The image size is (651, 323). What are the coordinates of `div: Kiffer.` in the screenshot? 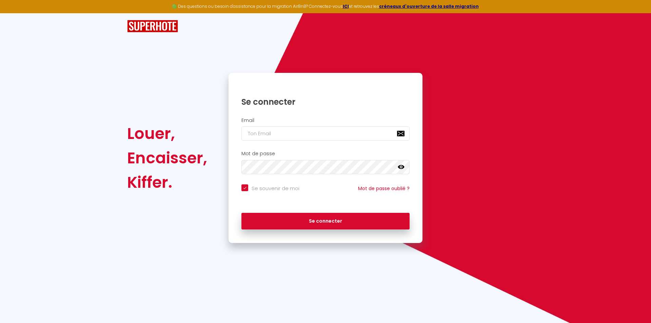 It's located at (167, 183).